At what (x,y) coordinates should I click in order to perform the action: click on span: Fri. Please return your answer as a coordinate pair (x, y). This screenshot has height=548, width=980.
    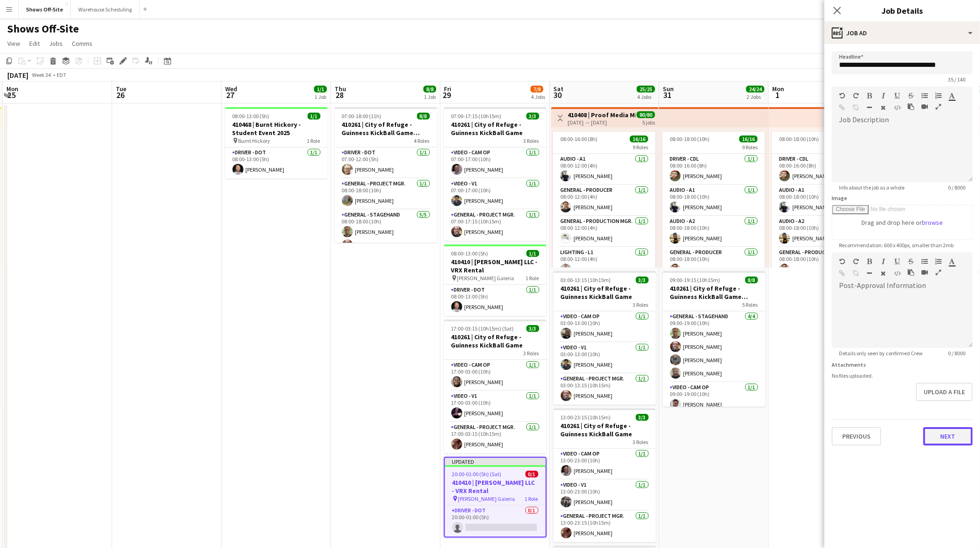
    Looking at the image, I should click on (448, 89).